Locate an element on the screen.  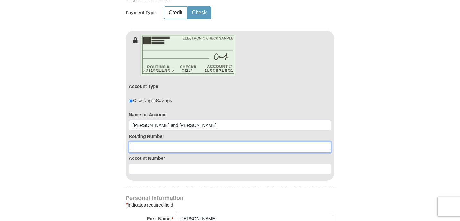
div: Indicates required field is located at coordinates (230, 204).